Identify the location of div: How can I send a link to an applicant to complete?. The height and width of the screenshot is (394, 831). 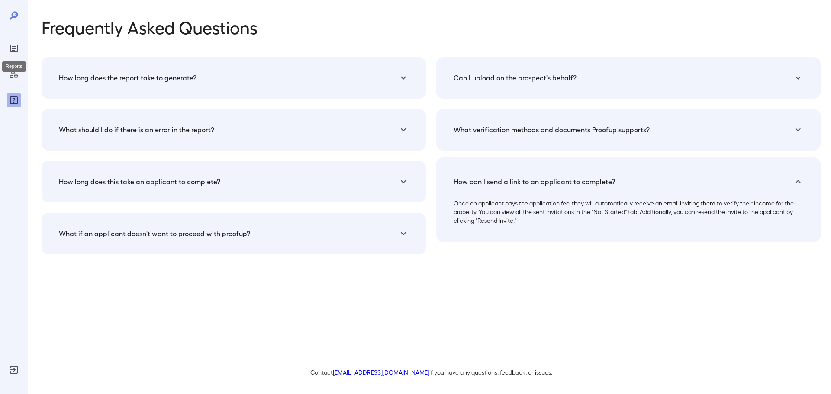
(629, 182).